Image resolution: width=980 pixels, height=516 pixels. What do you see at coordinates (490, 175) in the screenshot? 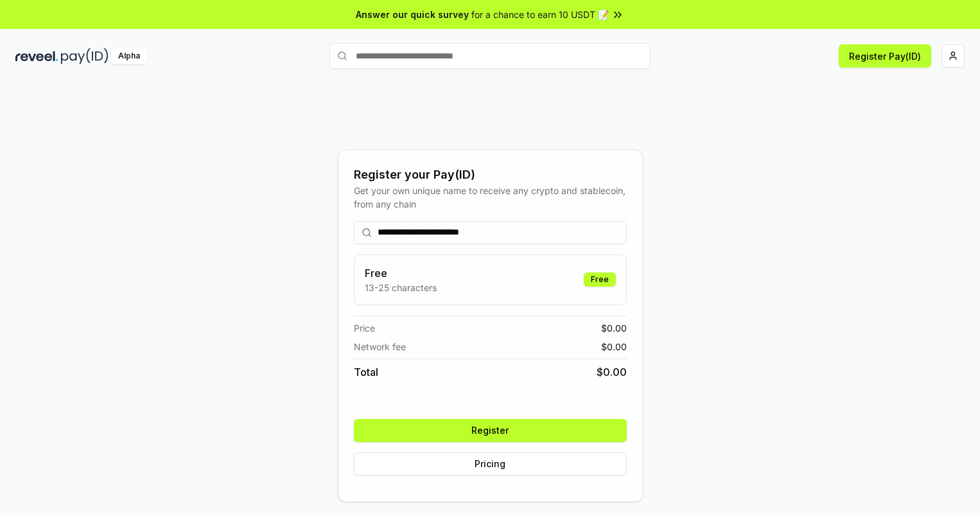
I see `div: Register your Pay(ID)` at bounding box center [490, 175].